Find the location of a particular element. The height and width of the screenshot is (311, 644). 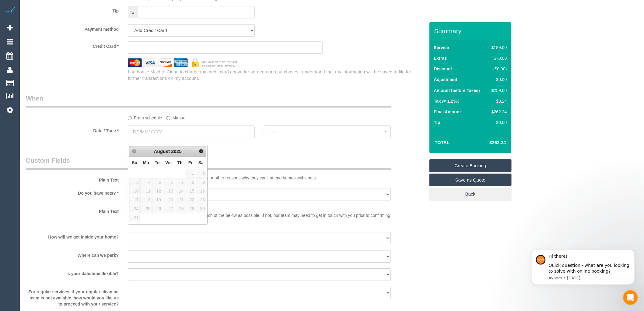

span: 28 is located at coordinates (180, 209).